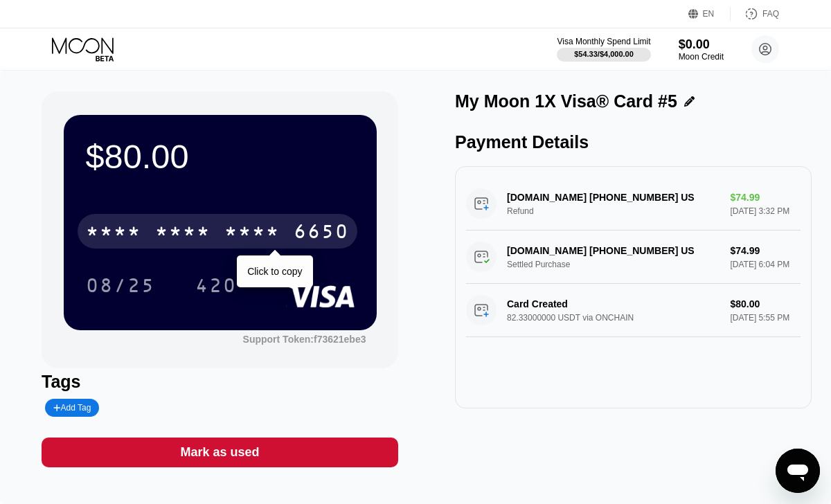 This screenshot has height=504, width=831. Describe the element at coordinates (304, 339) in the screenshot. I see `div: Support Token:f73621ebe3` at that location.